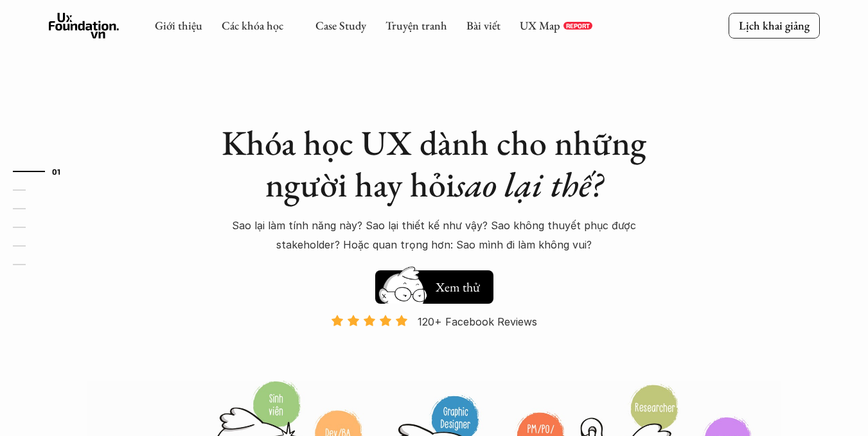 This screenshot has height=436, width=868. I want to click on h1: Khóa học UX dành cho những người hay hỏi, so click(434, 164).